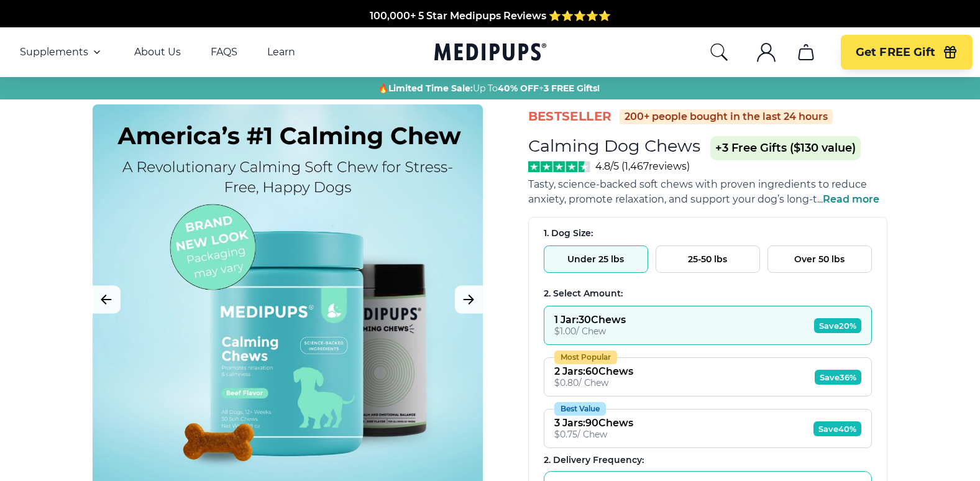 This screenshot has width=980, height=481. Describe the element at coordinates (281, 52) in the screenshot. I see `a: Learn` at that location.